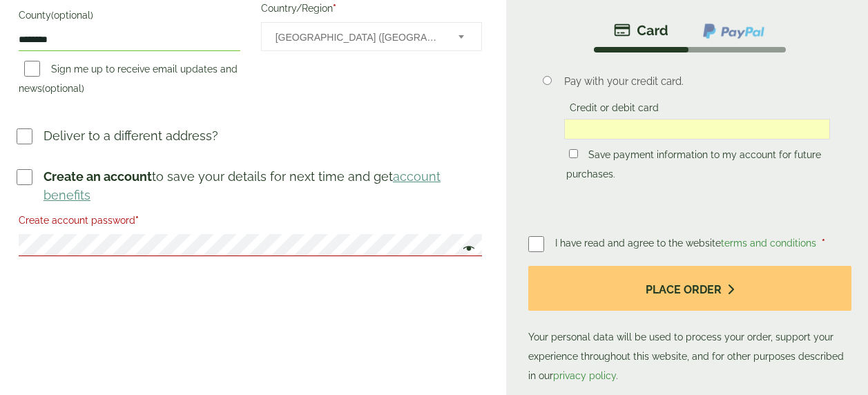  What do you see at coordinates (241, 185) in the screenshot?
I see `a: account benefits` at bounding box center [241, 185].